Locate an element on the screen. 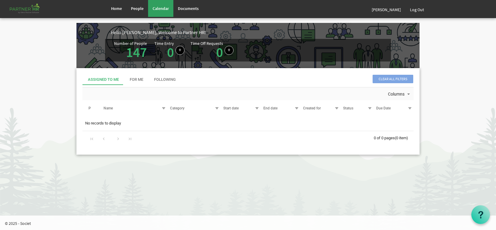 This screenshot has width=496, height=230. span: End date is located at coordinates (270, 108).